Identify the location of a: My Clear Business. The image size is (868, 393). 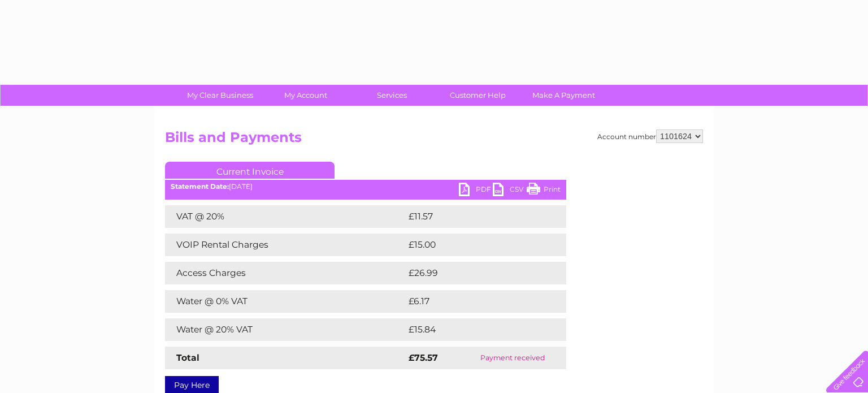
(220, 95).